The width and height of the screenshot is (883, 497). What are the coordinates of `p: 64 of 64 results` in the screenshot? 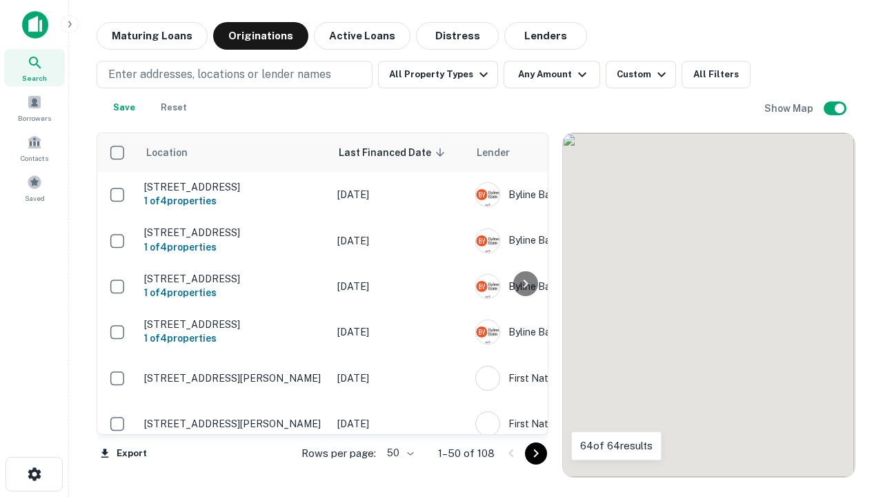 It's located at (616, 446).